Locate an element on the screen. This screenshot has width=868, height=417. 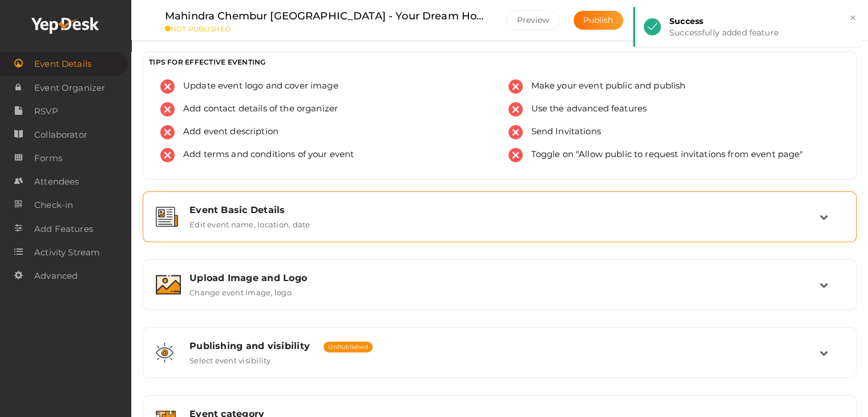
span: Send Invitations is located at coordinates (562, 132).